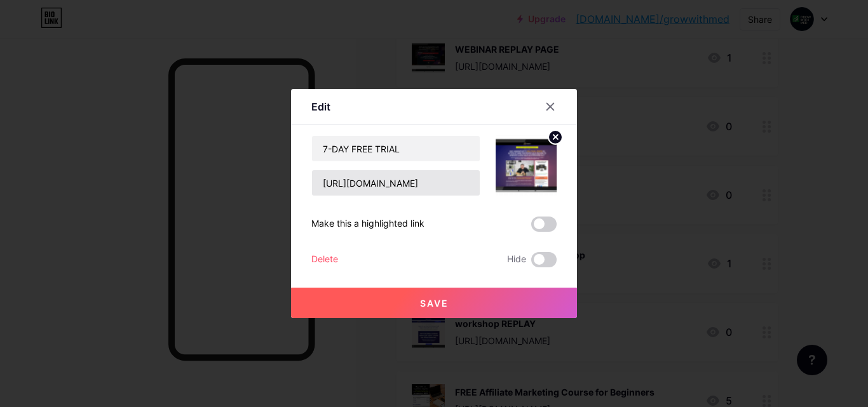  What do you see at coordinates (526, 166) in the screenshot?
I see `img: link_thumbnail` at bounding box center [526, 166].